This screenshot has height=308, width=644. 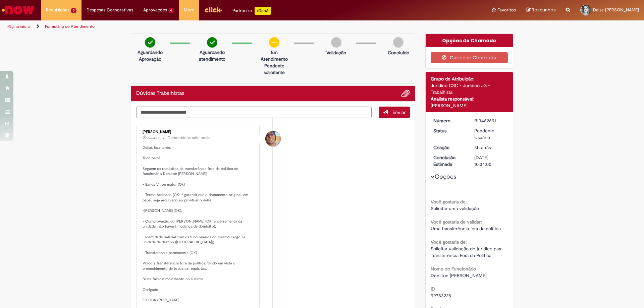 What do you see at coordinates (150, 56) in the screenshot?
I see `p: Aguardando Aprovação` at bounding box center [150, 56].